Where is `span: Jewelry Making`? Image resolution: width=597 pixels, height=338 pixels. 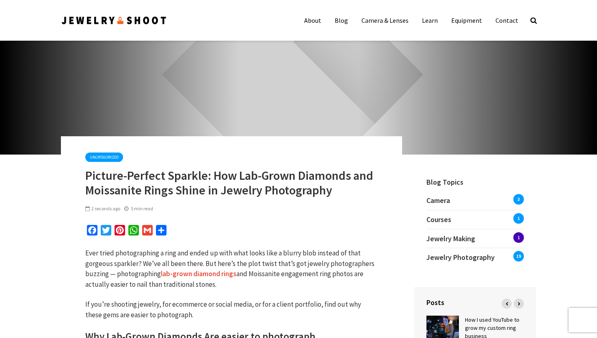
span: Jewelry Making is located at coordinates (451, 238).